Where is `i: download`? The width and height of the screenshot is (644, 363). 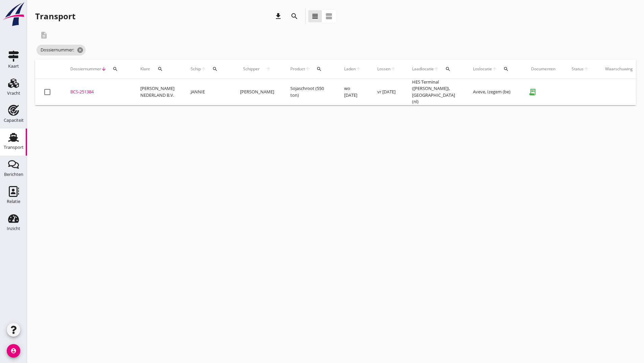 i: download is located at coordinates (278, 16).